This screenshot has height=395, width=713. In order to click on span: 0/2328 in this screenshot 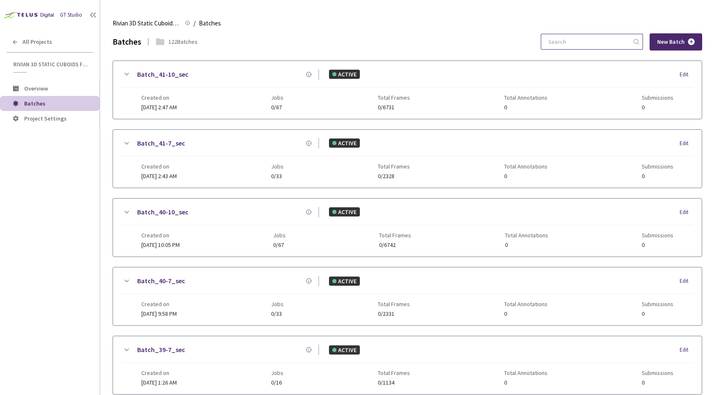, I will do `click(393, 176)`.